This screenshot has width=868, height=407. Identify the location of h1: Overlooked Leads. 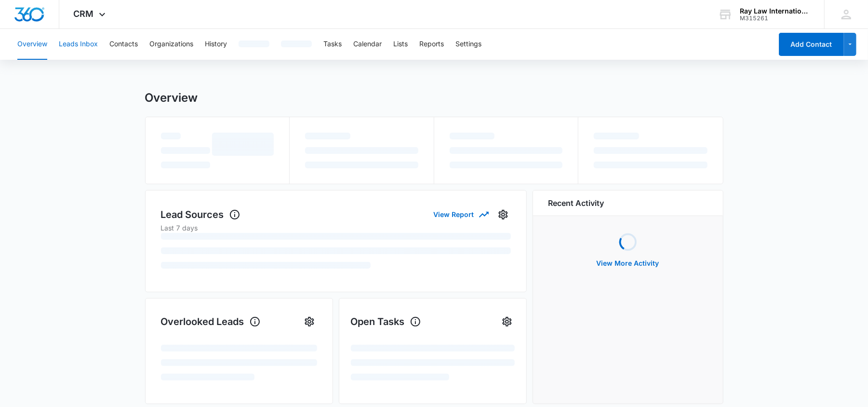
(211, 322).